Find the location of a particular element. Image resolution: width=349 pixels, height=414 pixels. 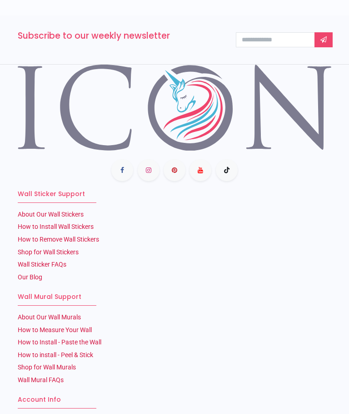

a: Wall Mural FAQs is located at coordinates (40, 379).